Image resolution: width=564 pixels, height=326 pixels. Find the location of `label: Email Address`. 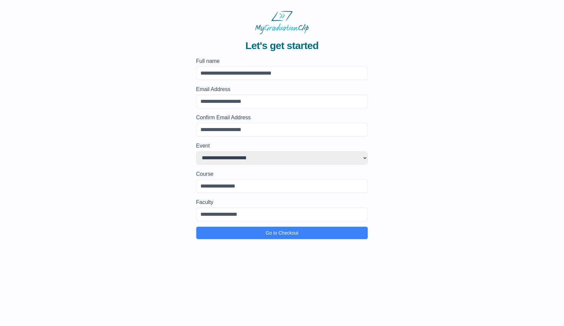

label: Email Address is located at coordinates (282, 89).